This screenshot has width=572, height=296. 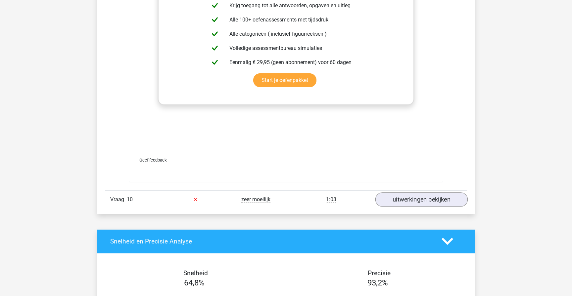 What do you see at coordinates (284, 80) in the screenshot?
I see `a: Start je oefenpakket` at bounding box center [284, 80].